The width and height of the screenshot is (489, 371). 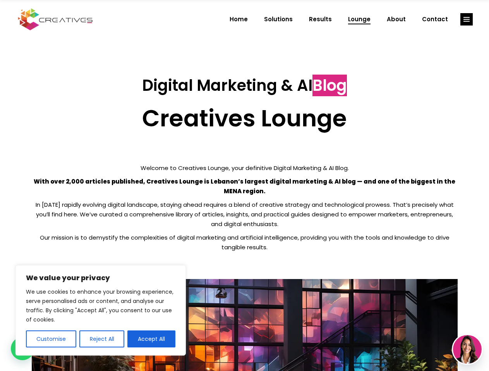 I want to click on a: About, so click(x=396, y=19).